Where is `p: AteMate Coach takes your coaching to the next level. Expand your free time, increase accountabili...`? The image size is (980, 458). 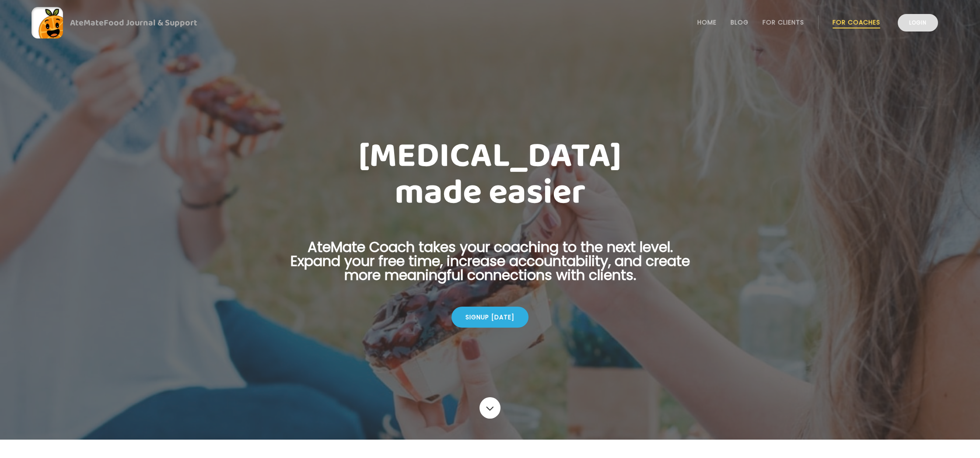
p: AteMate Coach takes your coaching to the next level. Expand your free time, increase accountabili... is located at coordinates (490, 267).